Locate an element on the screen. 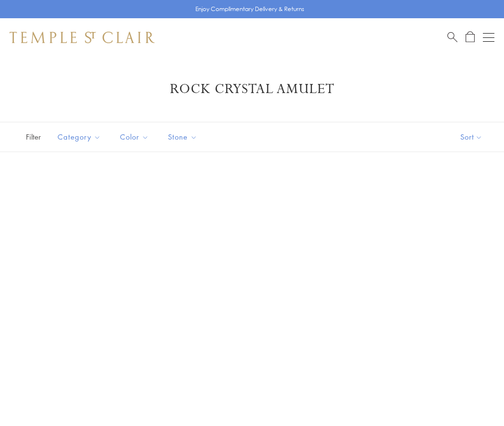 Image resolution: width=504 pixels, height=426 pixels. span: Color is located at coordinates (135, 137).